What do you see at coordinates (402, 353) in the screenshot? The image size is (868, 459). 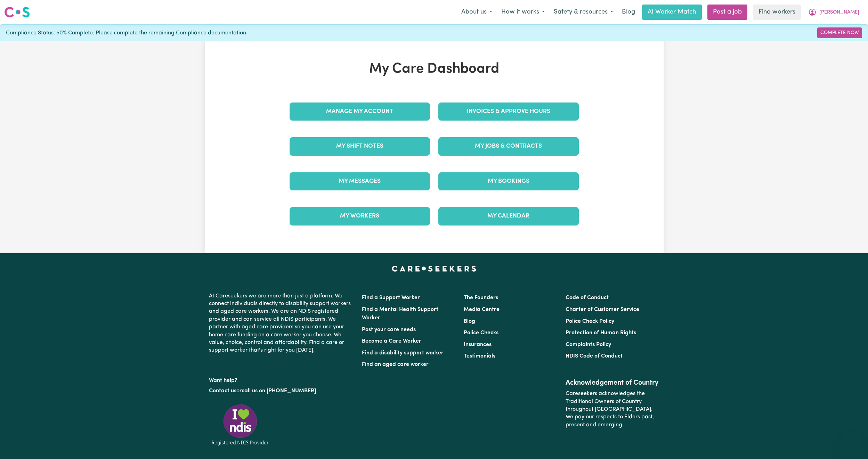 I see `a: Find a disability support worker` at bounding box center [402, 353].